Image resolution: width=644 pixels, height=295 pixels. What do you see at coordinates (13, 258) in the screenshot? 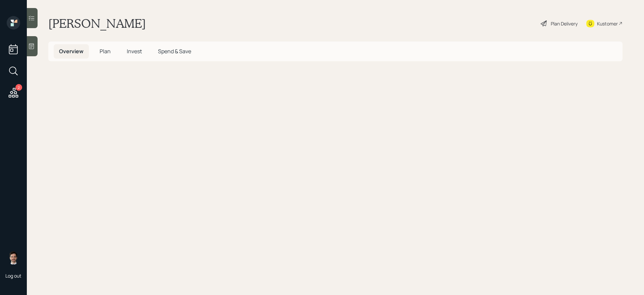
I see `img: jonah-coleman-headshot.png` at bounding box center [13, 258].